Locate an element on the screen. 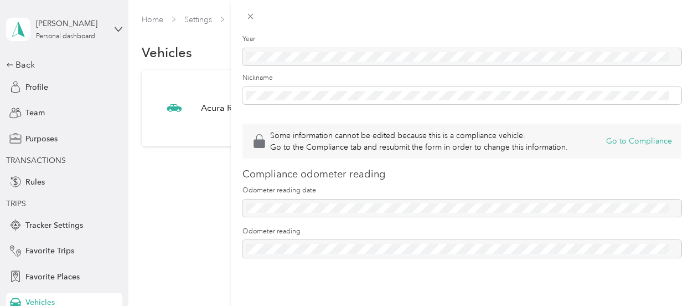 This screenshot has height=306, width=693. div: Go to the Compliance tab and resubmit the form in order to change this information. is located at coordinates (419, 147).